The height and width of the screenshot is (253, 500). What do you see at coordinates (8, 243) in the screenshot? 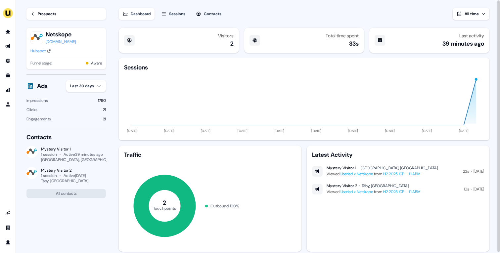
I see `a: Go to profile` at bounding box center [8, 243].